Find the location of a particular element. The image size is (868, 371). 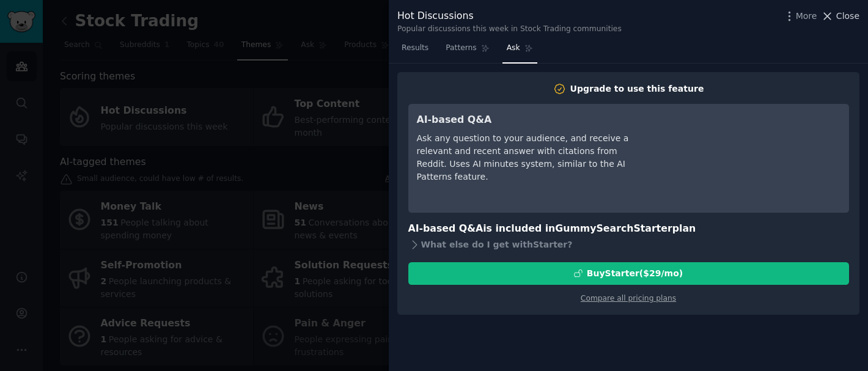

div: Upgrade to use this feature is located at coordinates (637, 89).